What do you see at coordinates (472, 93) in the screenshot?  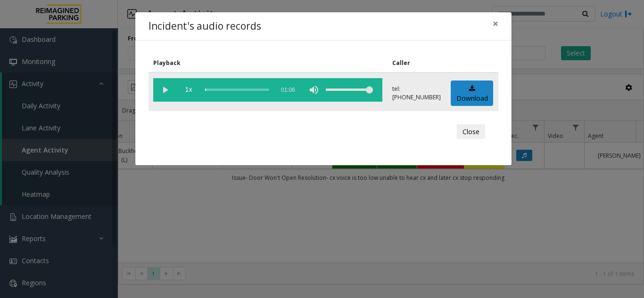 I see `a: Download` at bounding box center [472, 93].